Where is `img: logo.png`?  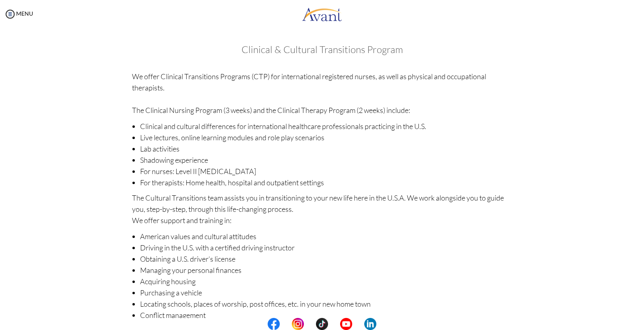
img: logo.png is located at coordinates (322, 14).